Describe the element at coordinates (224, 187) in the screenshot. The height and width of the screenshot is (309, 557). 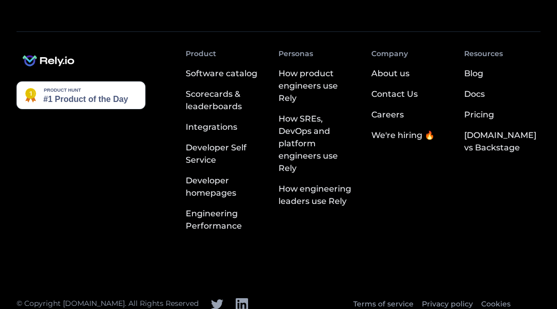
I see `a: Developer homepages` at that location.